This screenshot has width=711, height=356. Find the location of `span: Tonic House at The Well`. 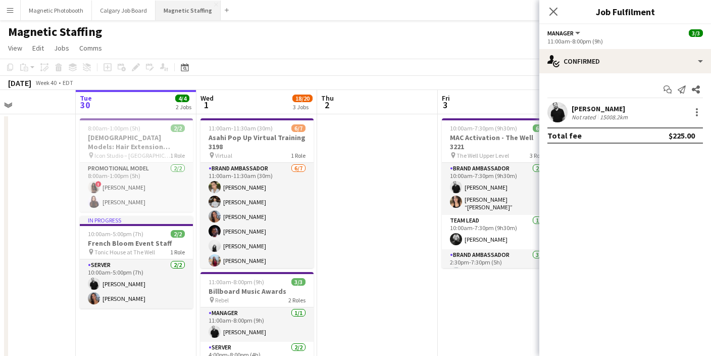

span: Tonic House at The Well is located at coordinates (125, 252).